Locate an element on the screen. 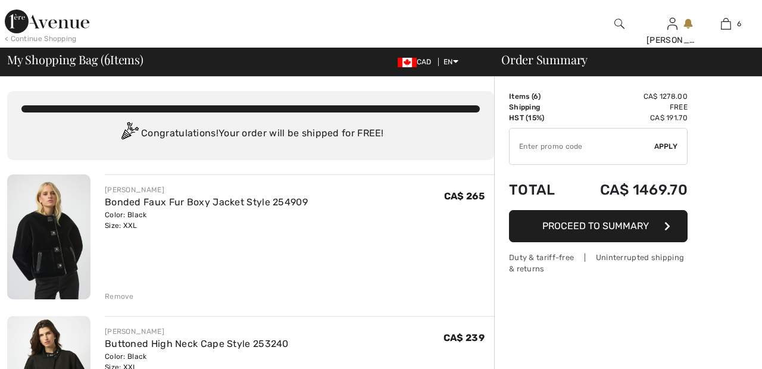 The height and width of the screenshot is (369, 762). img: 1ère Avenue is located at coordinates (47, 21).